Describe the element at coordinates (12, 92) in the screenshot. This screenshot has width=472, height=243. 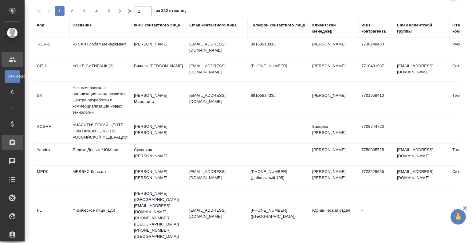
I see `span: Д` at that location.